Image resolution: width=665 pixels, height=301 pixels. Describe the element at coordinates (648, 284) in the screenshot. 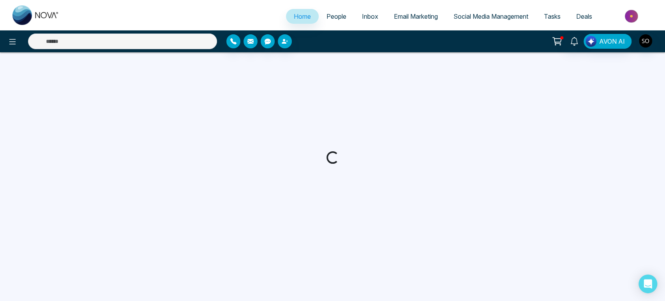

I see `div: Open Intercom Messenger` at that location.